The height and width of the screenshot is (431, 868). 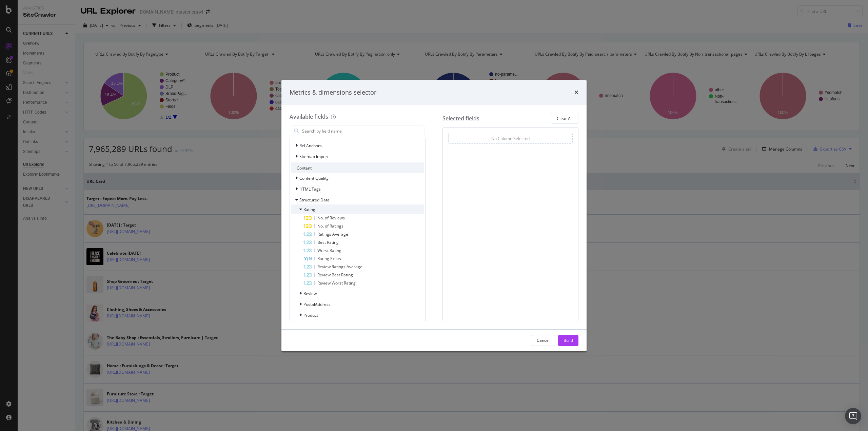 I want to click on span: Rating, so click(x=309, y=209).